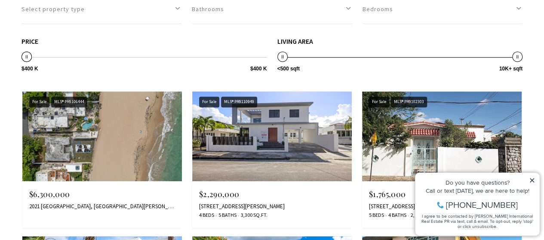 Image resolution: width=544 pixels, height=240 pixels. I want to click on span: <500 sqft, so click(289, 69).